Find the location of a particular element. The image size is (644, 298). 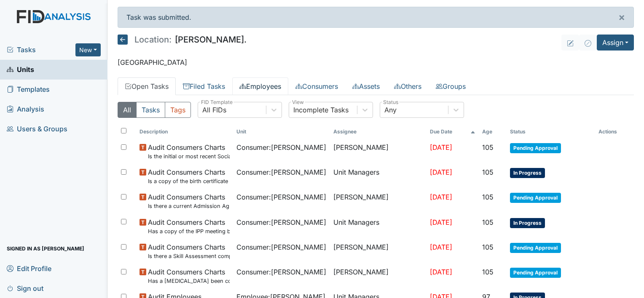

a: Consumers is located at coordinates (317, 86).